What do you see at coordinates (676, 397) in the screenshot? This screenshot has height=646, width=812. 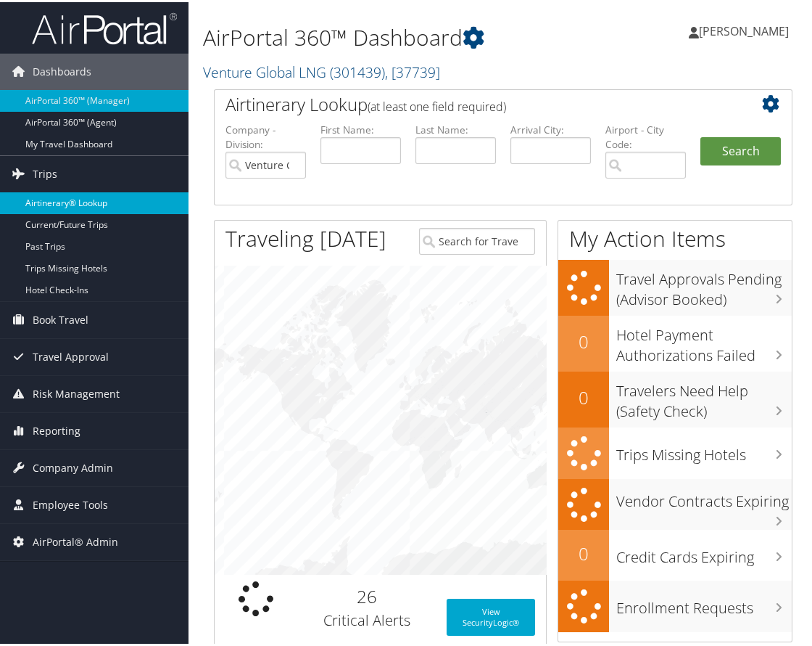 I see `a: 0Travelers Need Help (Safety Check)` at bounding box center [676, 397].